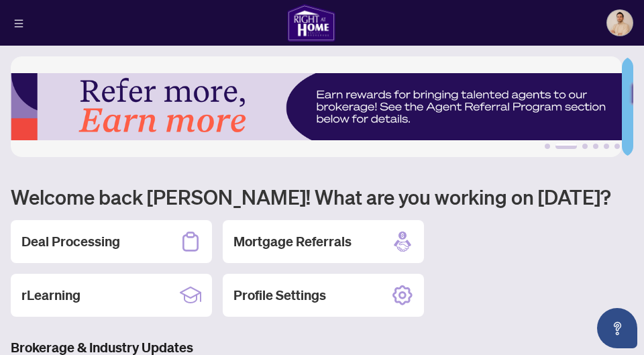  I want to click on h2: Mortgage Referrals, so click(292, 241).